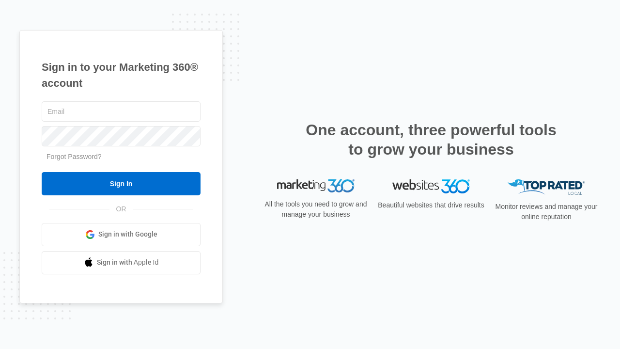 The height and width of the screenshot is (349, 620). Describe the element at coordinates (121, 234) in the screenshot. I see `a: Sign in with Google` at that location.